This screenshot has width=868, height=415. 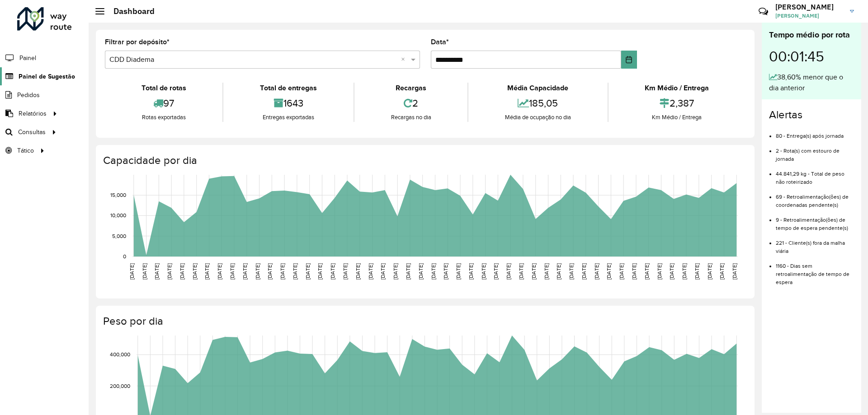 I want to click on text: 200,000, so click(x=120, y=386).